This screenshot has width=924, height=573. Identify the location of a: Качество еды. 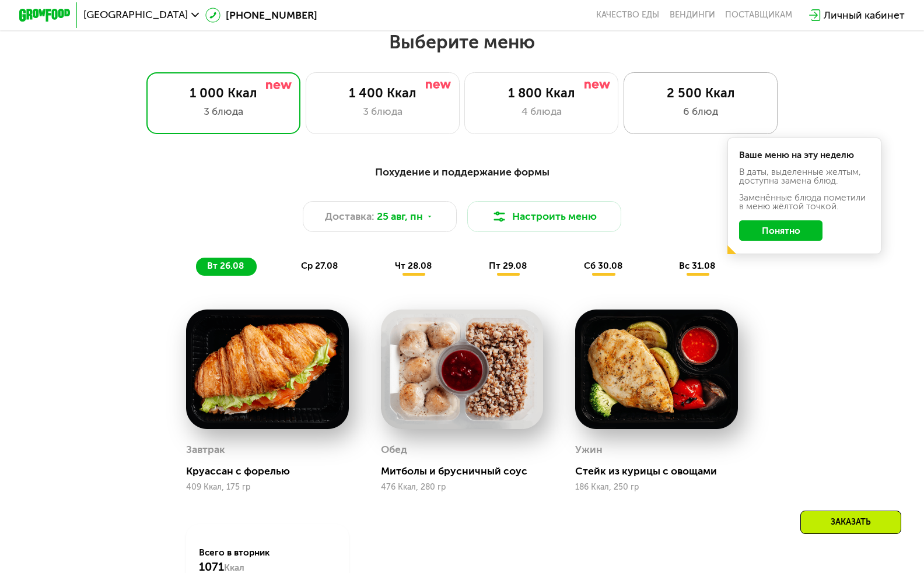
(627, 15).